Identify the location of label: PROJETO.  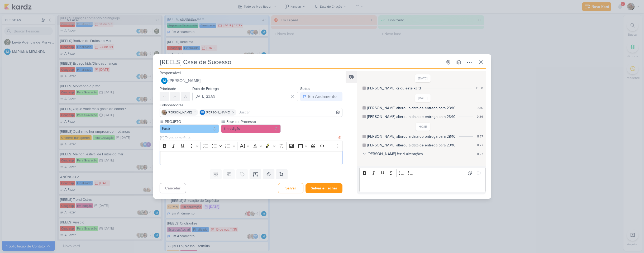
(192, 121).